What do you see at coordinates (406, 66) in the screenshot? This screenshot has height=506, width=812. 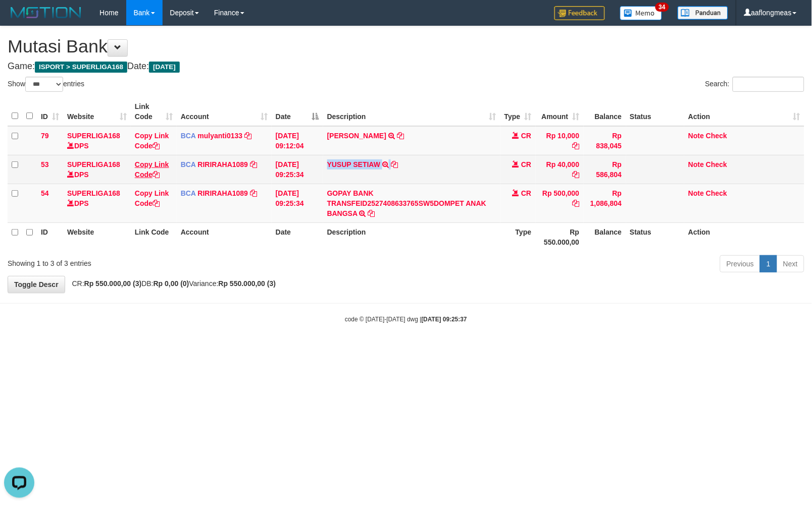 I see `h4: Game: Date:` at bounding box center [406, 66].